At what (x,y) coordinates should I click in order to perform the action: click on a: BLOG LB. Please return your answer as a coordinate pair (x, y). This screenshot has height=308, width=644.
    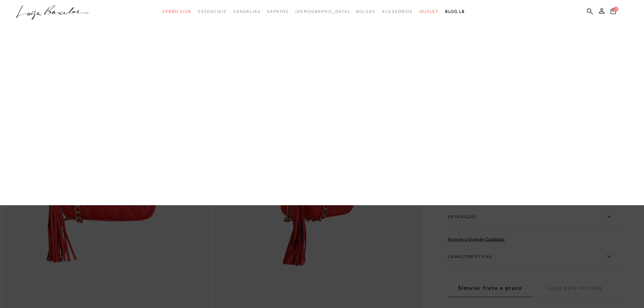
    Looking at the image, I should click on (455, 11).